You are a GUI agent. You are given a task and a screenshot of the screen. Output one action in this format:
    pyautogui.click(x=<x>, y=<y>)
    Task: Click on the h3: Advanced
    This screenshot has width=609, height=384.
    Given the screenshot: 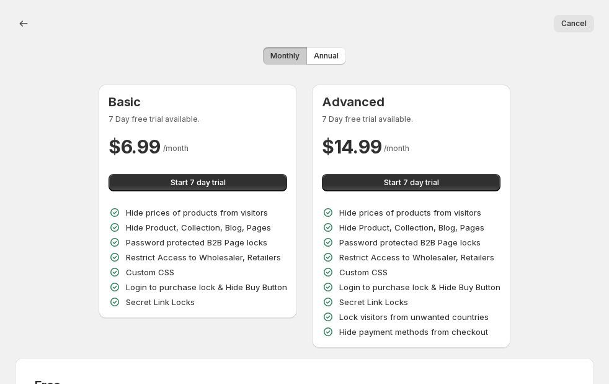 What is the action you would take?
    pyautogui.click(x=411, y=102)
    